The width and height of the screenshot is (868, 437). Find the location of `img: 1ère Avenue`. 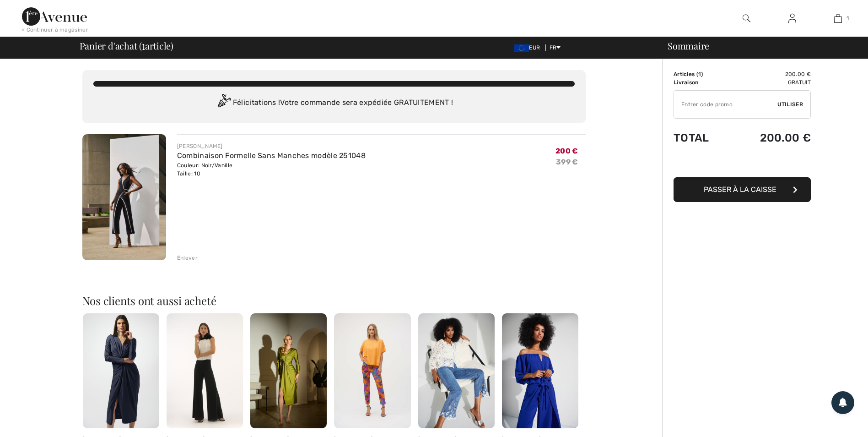

img: 1ère Avenue is located at coordinates (55, 17).